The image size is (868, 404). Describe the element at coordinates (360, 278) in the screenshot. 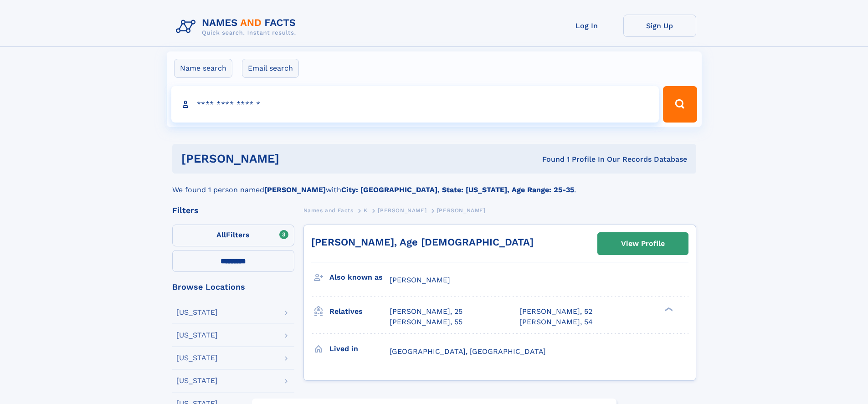

I see `h3: Also known as` at that location.